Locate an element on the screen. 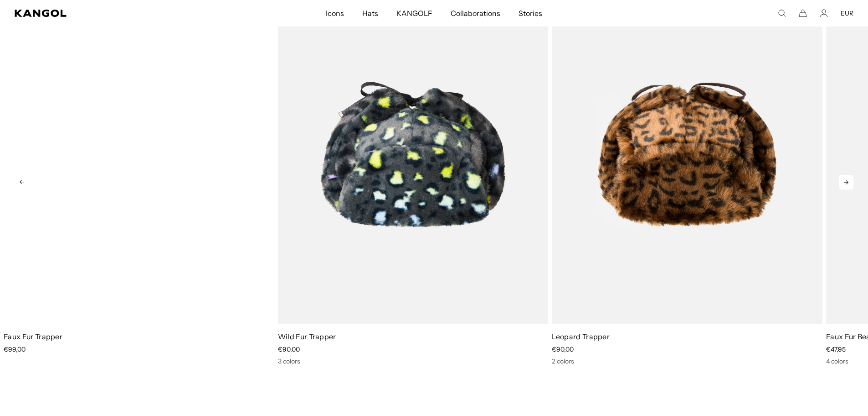 This screenshot has width=868, height=416. span: €99,00 is located at coordinates (14, 349).